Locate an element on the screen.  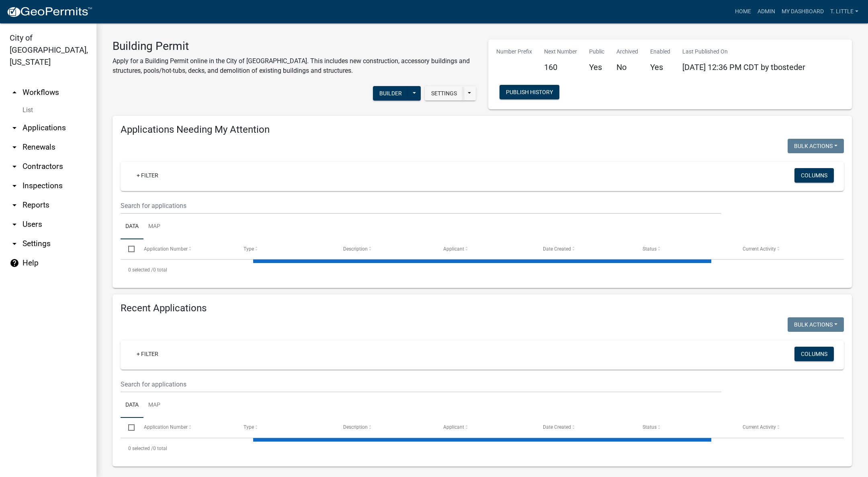
p: Number Prefix is located at coordinates (514, 52).